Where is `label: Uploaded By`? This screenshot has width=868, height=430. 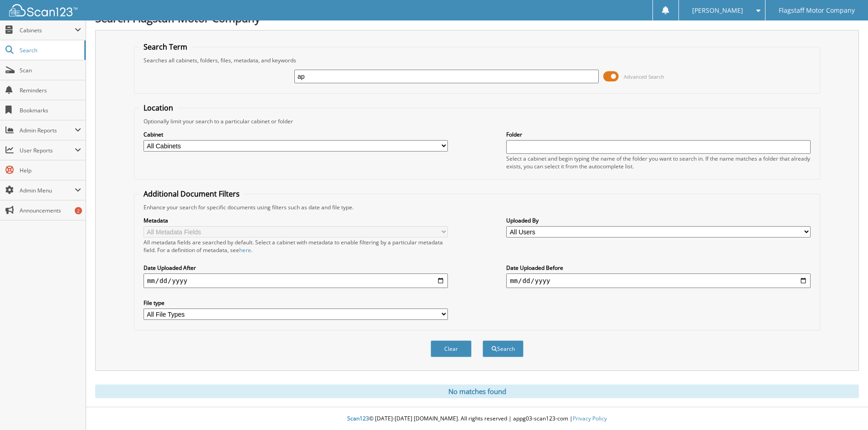 label: Uploaded By is located at coordinates (658, 220).